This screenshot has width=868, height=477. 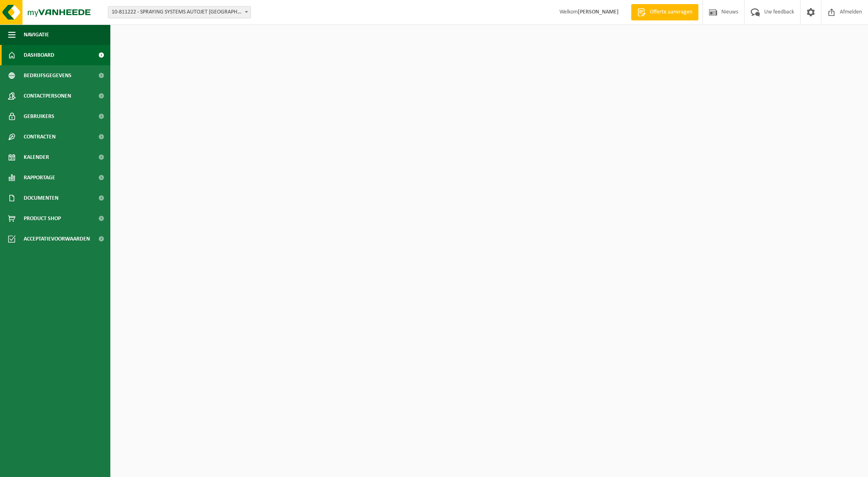 I want to click on span: Dashboard, so click(x=39, y=55).